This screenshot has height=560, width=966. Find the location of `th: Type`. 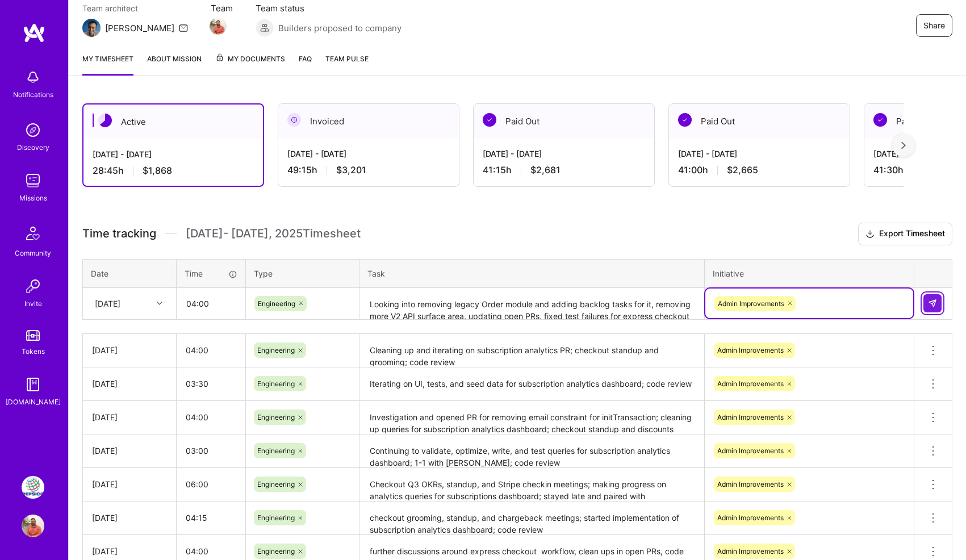

th: Type is located at coordinates (303, 273).